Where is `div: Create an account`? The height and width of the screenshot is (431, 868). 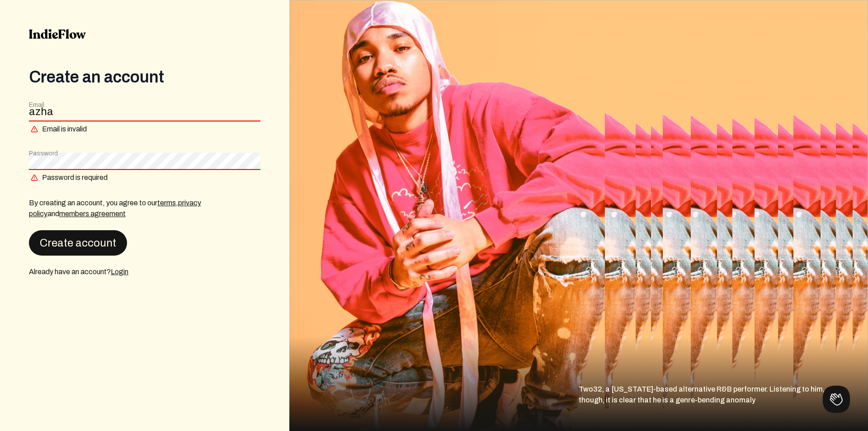
div: Create an account is located at coordinates (145, 77).